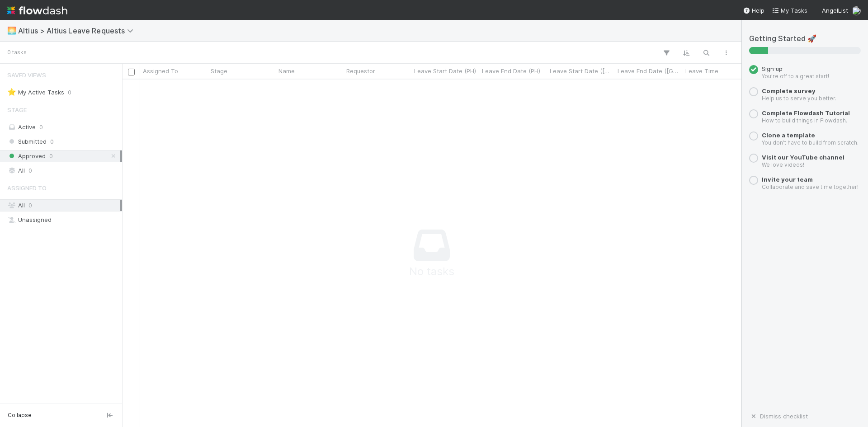 This screenshot has width=868, height=427. What do you see at coordinates (787, 180) in the screenshot?
I see `span: Invite your team` at bounding box center [787, 180].